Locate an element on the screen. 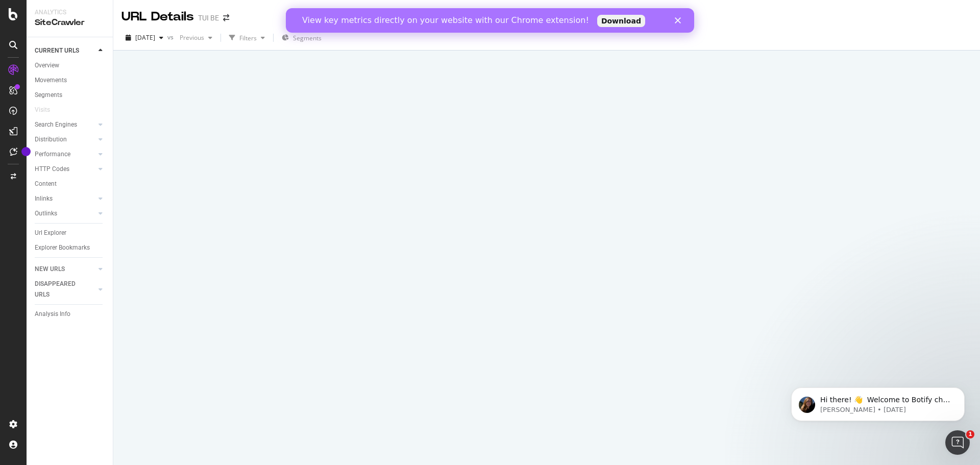 Image resolution: width=980 pixels, height=465 pixels. a: Distribution is located at coordinates (65, 140).